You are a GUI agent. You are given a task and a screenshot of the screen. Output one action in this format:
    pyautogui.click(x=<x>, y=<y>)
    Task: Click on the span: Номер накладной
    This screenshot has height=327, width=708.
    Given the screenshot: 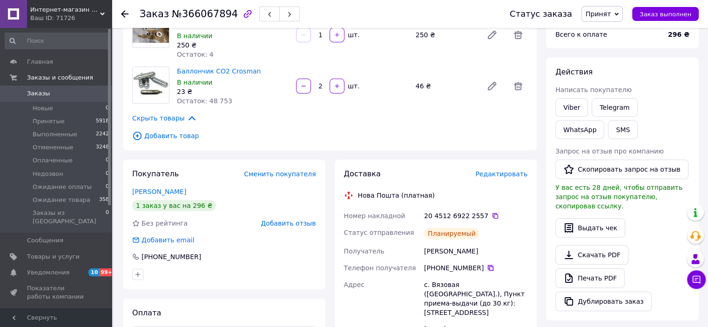 What is the action you would take?
    pyautogui.click(x=375, y=216)
    